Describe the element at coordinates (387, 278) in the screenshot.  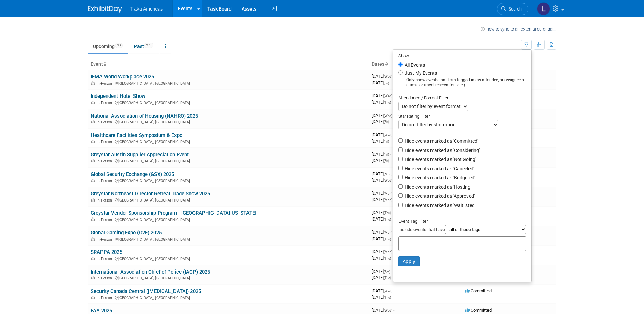
I see `span: (Tue)` at that location.